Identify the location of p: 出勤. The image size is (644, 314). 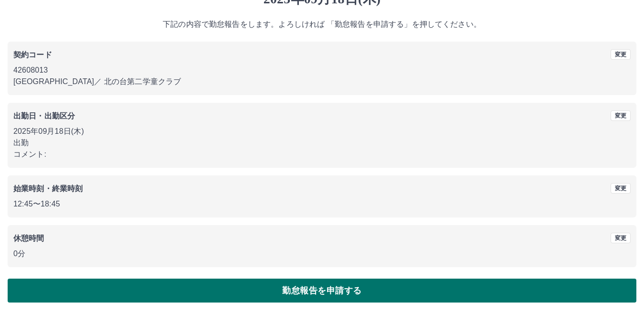
(322, 143).